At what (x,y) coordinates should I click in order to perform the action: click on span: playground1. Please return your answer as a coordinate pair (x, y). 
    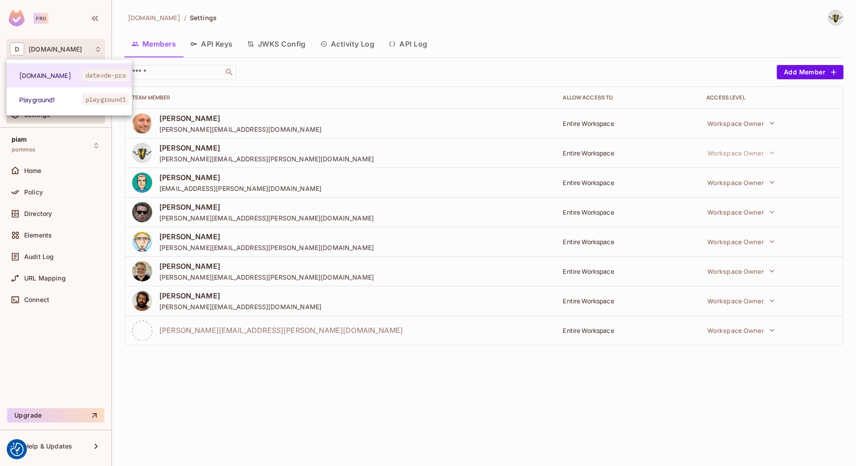
    Looking at the image, I should click on (106, 99).